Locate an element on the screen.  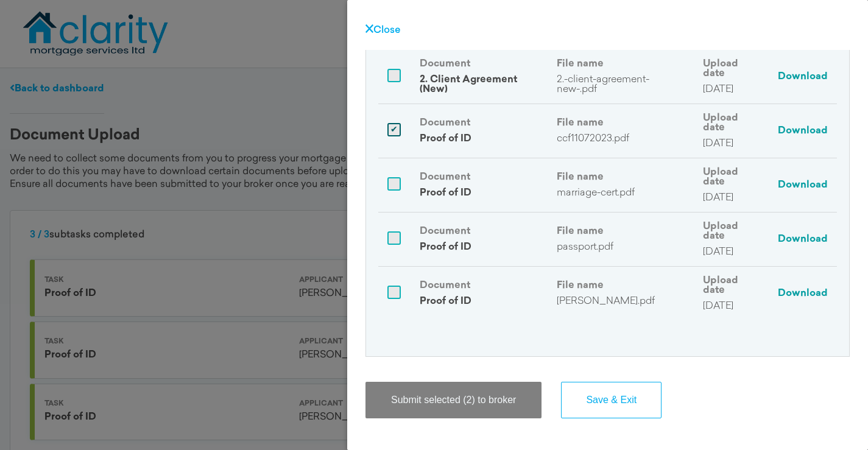
p: 2. Client Agreement (New) is located at coordinates (479, 85).